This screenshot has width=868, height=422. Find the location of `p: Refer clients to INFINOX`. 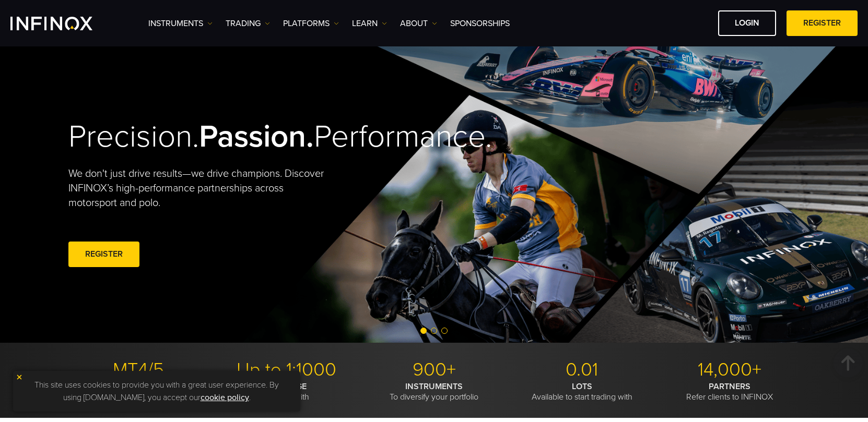

p: Refer clients to INFINOX is located at coordinates (729, 392).